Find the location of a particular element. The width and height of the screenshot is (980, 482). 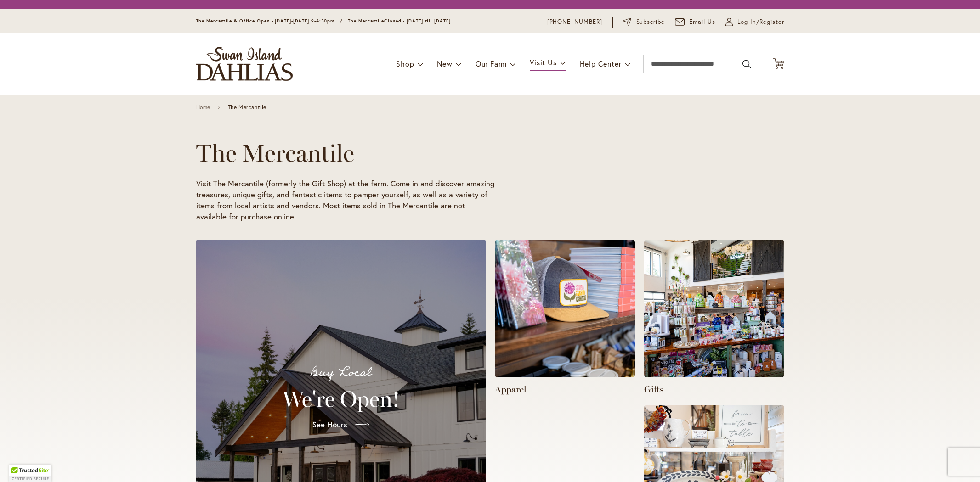

h2: We're Open! is located at coordinates (341, 399).